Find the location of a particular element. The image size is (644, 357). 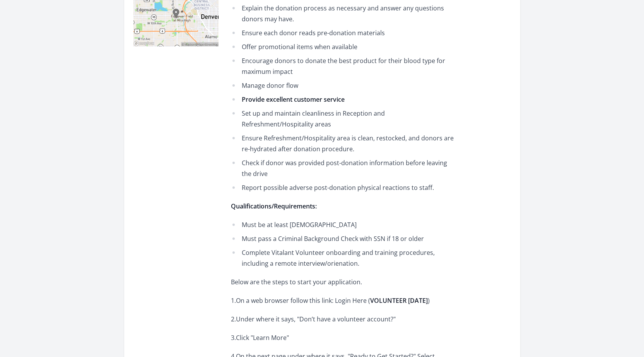

li: Check if donor was provided post-donation information before leaving the drive is located at coordinates (344, 168).